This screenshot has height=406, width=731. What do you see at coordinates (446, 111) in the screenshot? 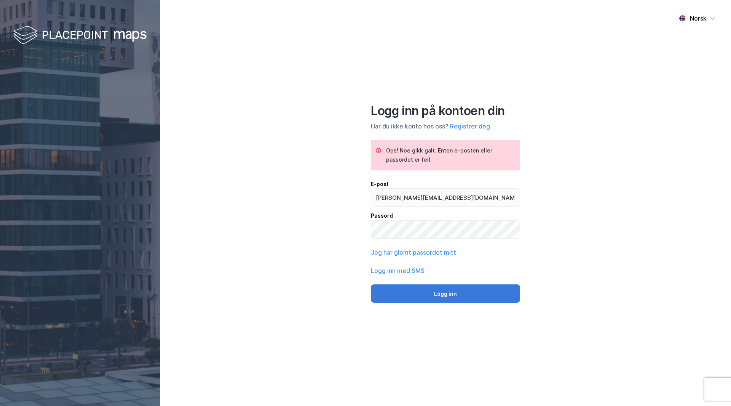
I see `div: Logg inn på kontoen din` at bounding box center [446, 111].